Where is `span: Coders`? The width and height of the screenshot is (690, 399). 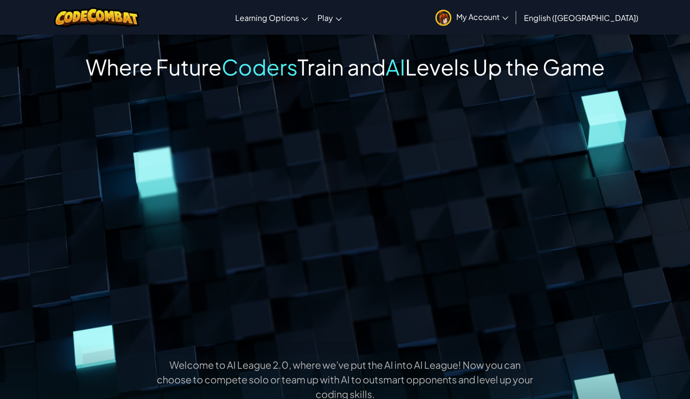 span: Coders is located at coordinates (260, 67).